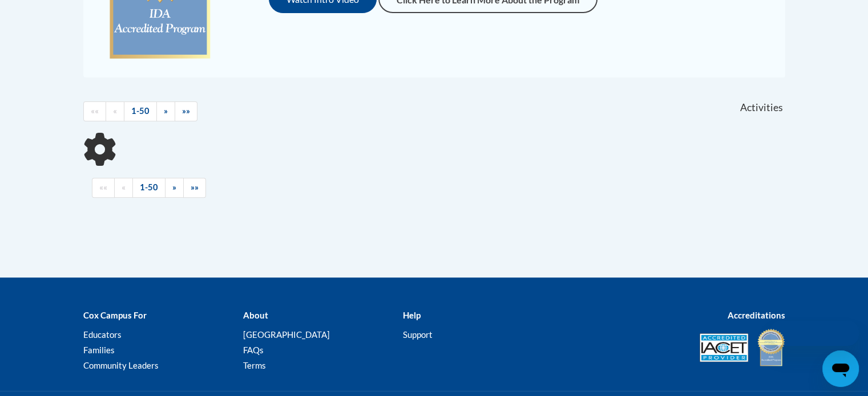  I want to click on a: Terms, so click(254, 366).